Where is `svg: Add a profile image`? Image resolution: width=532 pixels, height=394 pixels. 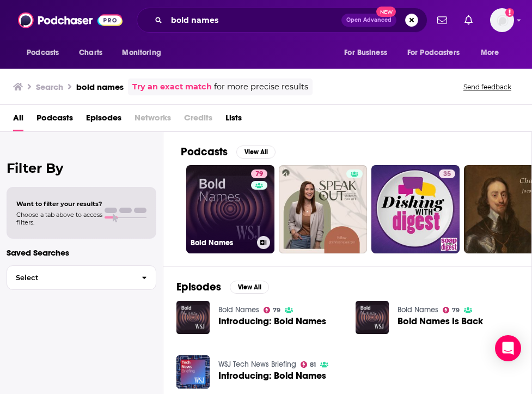 svg: Add a profile image is located at coordinates (510, 12).